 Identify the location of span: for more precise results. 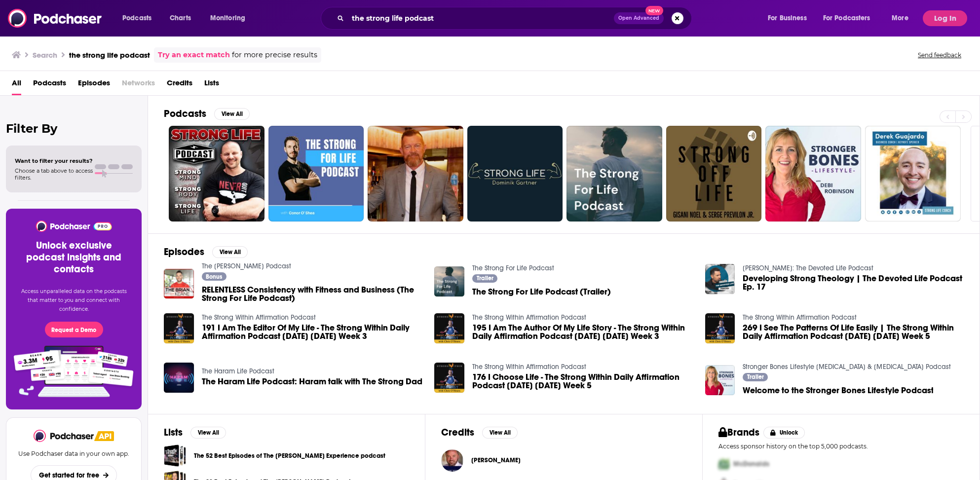
(274, 55).